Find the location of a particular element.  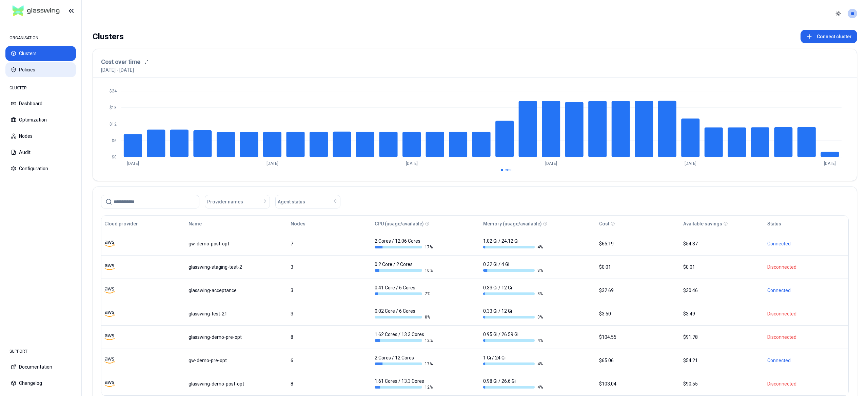

div: 7 is located at coordinates (330, 244).